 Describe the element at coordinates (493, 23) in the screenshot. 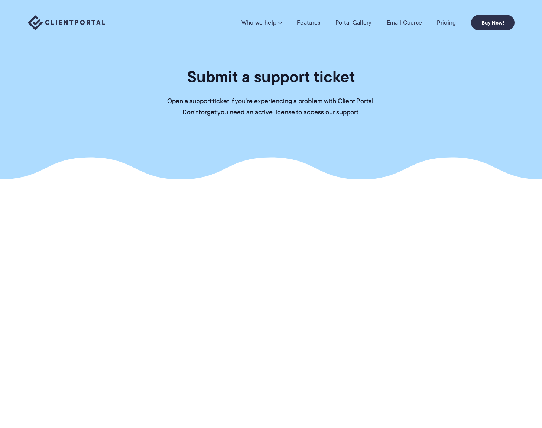

I see `a: Buy Now!` at that location.